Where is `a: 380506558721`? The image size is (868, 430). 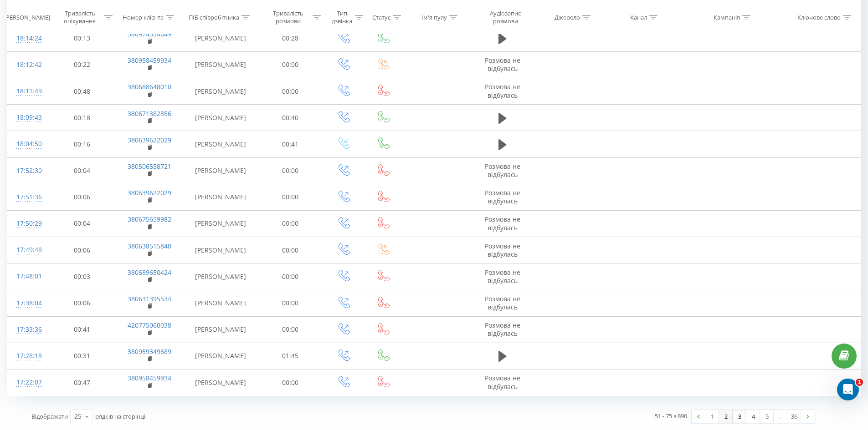 a: 380506558721 is located at coordinates (150, 166).